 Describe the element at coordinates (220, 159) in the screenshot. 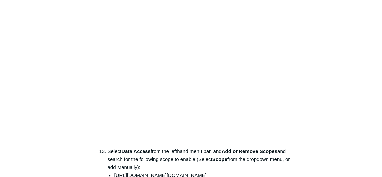

I see `strong: Scope` at that location.